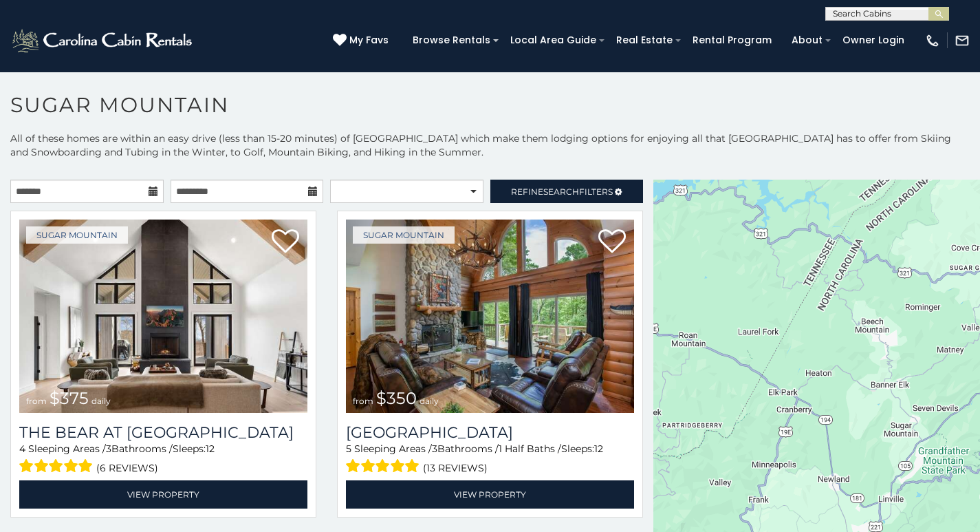 This screenshot has width=980, height=532. Describe the element at coordinates (163, 316) in the screenshot. I see `img: The Bear At Sugar Mountain` at that location.